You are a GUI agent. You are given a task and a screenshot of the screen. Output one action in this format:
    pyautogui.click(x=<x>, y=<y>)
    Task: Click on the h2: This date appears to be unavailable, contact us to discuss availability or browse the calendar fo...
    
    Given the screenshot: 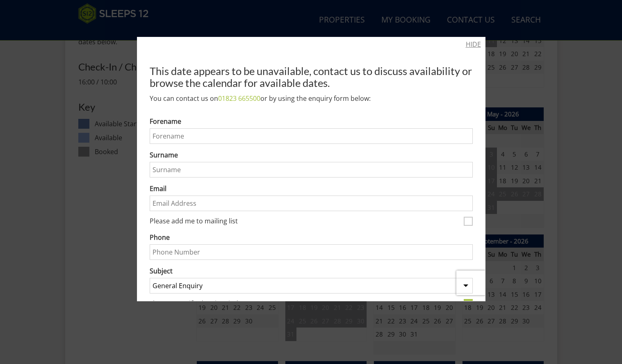 What is the action you would take?
    pyautogui.click(x=311, y=77)
    